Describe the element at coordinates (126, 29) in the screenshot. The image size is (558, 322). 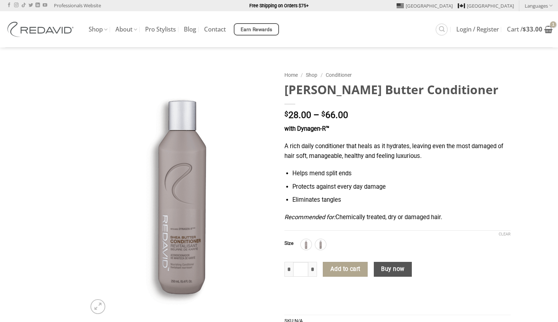
I see `a: About` at that location.